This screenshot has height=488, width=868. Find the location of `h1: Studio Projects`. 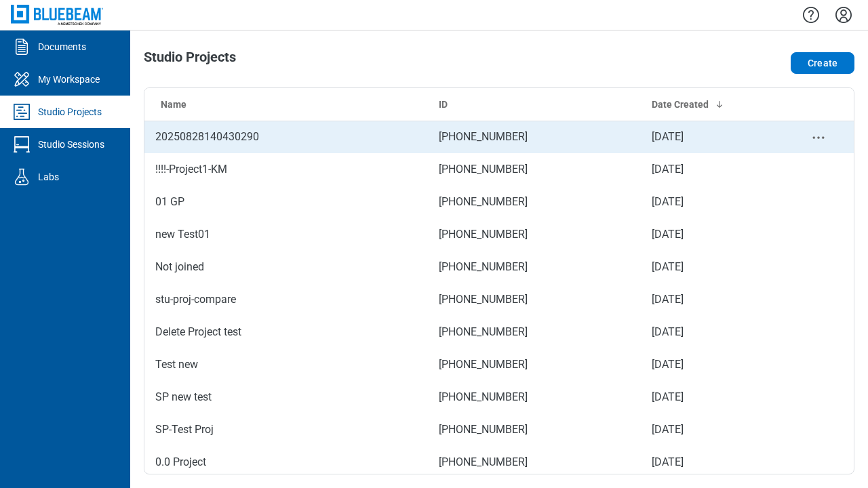

h1: Studio Projects is located at coordinates (190, 61).